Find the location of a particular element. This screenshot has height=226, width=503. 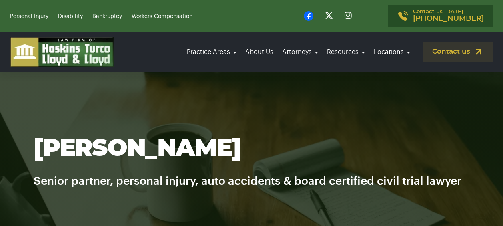

a: Attorneys is located at coordinates (300, 52).